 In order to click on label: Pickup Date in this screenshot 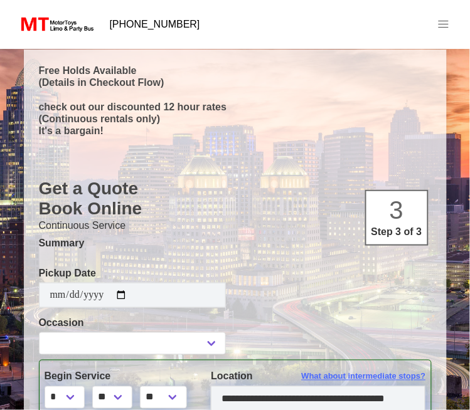, I will do `click(132, 273)`.